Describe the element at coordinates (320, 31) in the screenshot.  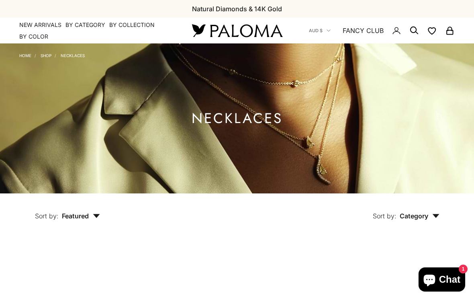
I see `button: AUD $` at that location.